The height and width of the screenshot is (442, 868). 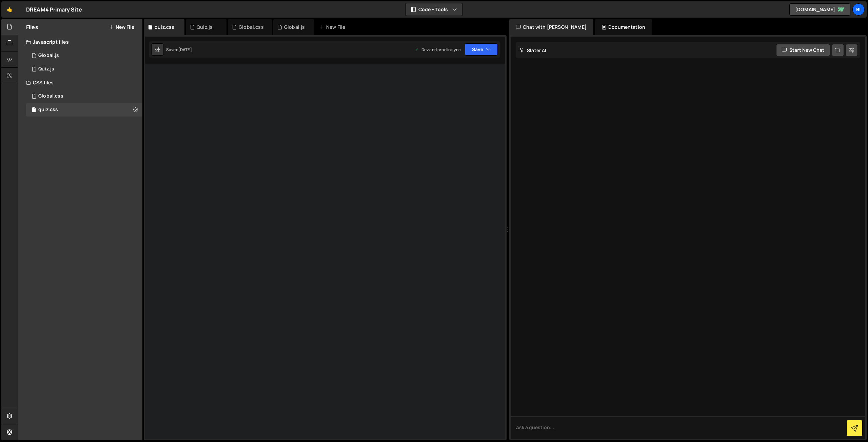 What do you see at coordinates (802, 50) in the screenshot?
I see `button: Start new chat` at bounding box center [802, 50].